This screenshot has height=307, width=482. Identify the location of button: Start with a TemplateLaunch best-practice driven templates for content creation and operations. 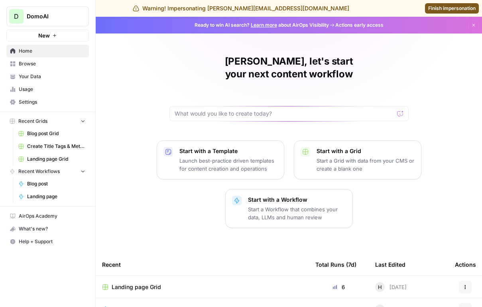
(220, 160).